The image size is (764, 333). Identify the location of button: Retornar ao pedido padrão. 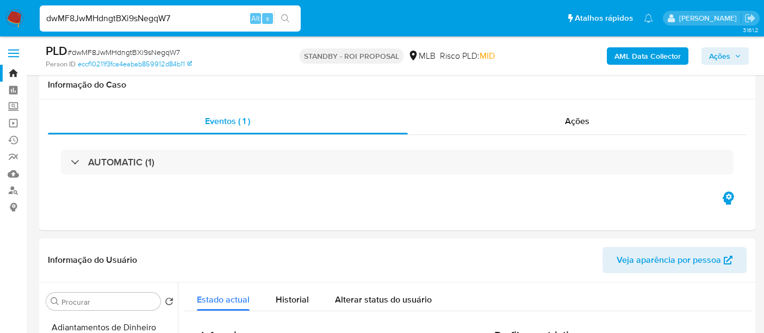
(169, 303).